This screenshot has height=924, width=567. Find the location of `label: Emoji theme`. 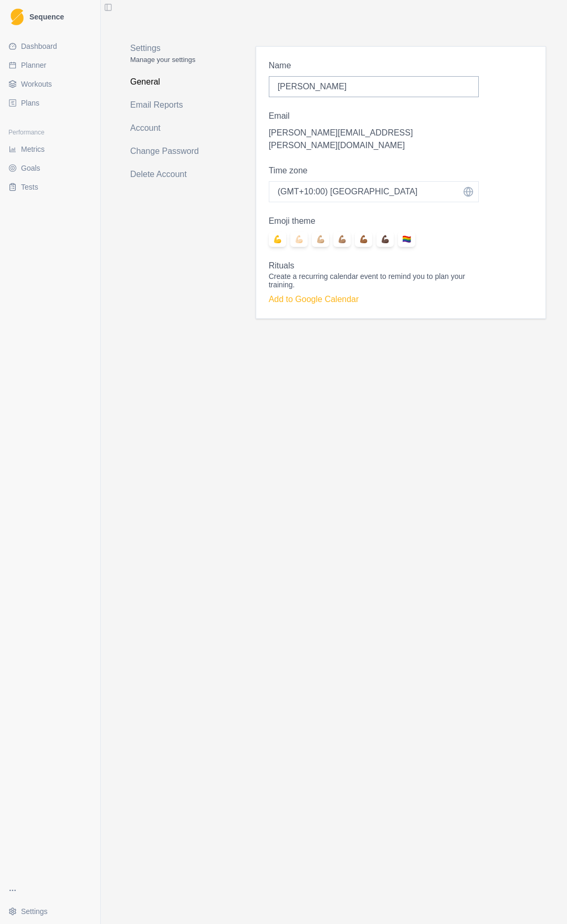

label: Emoji theme is located at coordinates (371, 221).